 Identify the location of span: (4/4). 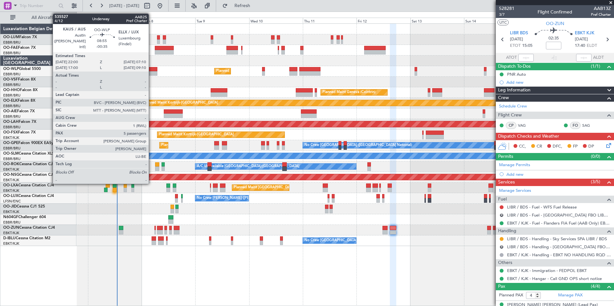
(595, 286).